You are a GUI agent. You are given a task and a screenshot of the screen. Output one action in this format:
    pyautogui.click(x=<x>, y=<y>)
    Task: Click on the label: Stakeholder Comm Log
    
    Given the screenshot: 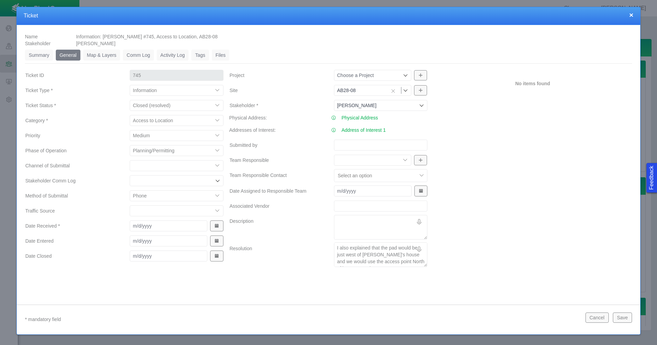 What is the action you would take?
    pyautogui.click(x=72, y=181)
    